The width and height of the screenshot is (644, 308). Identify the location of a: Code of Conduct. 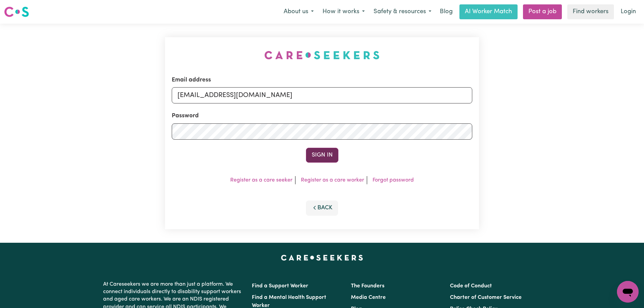
(471, 286).